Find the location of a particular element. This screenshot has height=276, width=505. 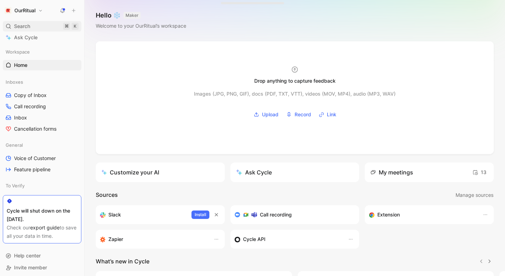

a: Customize your AI is located at coordinates (160, 172).